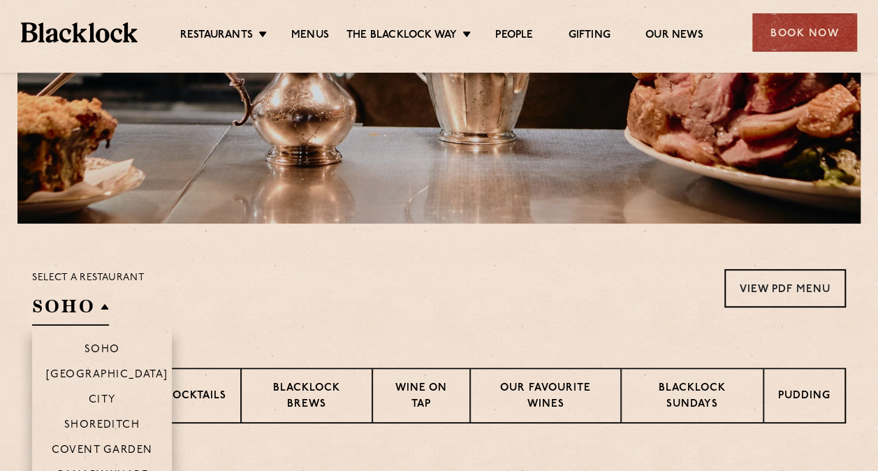  Describe the element at coordinates (421, 397) in the screenshot. I see `p: Wine on Tap` at that location.